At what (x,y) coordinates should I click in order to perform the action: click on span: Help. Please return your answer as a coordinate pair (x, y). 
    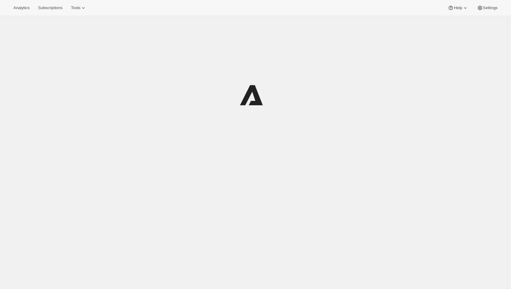
    Looking at the image, I should click on (458, 8).